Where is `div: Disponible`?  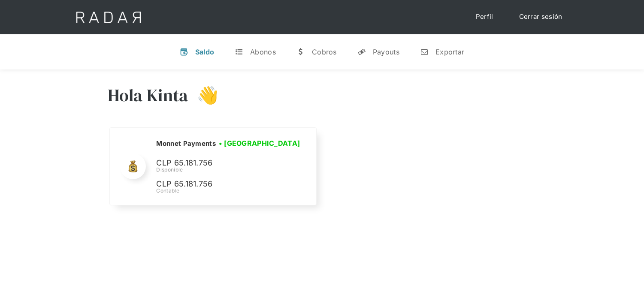
div: Disponible is located at coordinates (229, 170).